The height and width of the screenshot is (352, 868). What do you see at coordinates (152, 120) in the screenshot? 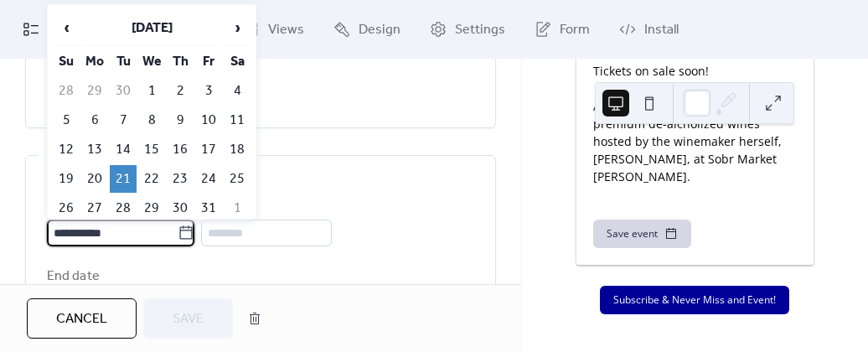
I see `td: 8` at bounding box center [152, 120].